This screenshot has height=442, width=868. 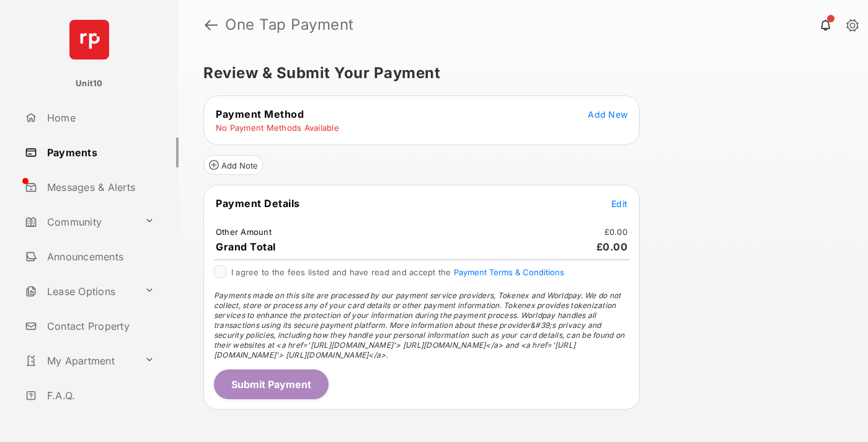 What do you see at coordinates (608, 114) in the screenshot?
I see `span: Add New` at bounding box center [608, 114].